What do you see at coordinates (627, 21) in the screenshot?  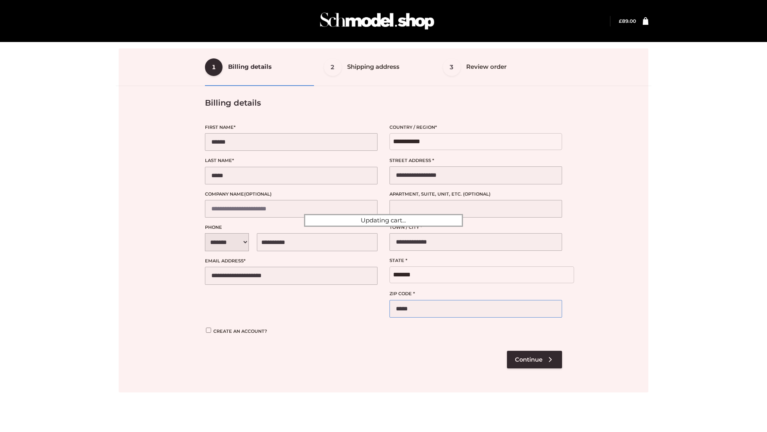 I see `a: £89.00` at bounding box center [627, 21].